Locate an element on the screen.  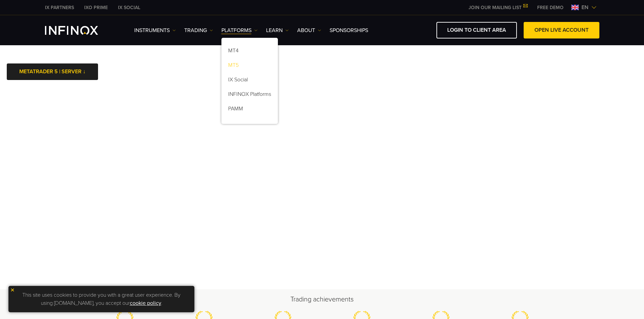
h2: Trading achievements is located at coordinates (322, 300).